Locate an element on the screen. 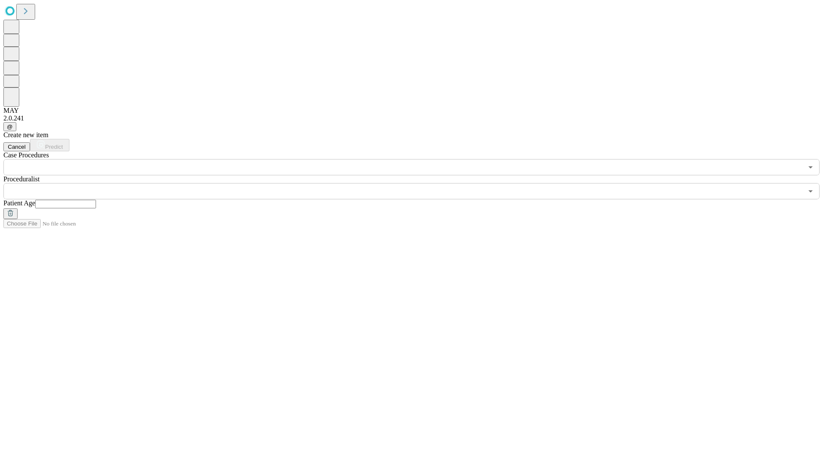 The image size is (823, 463). div: MAY is located at coordinates (411, 111).